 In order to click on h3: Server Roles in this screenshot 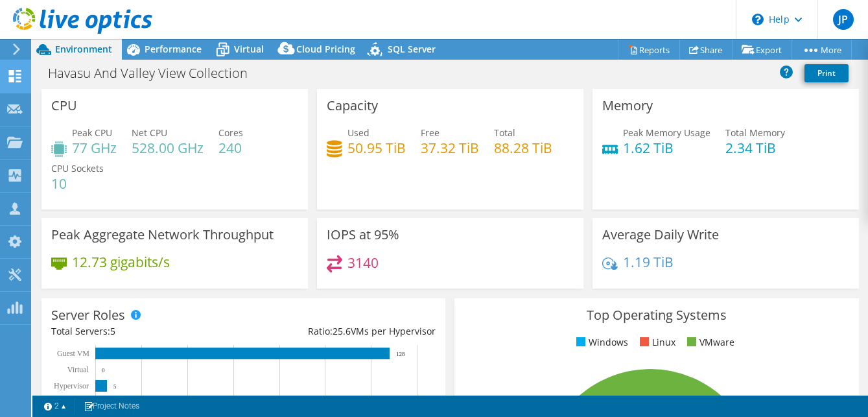, I will do `click(88, 315)`.